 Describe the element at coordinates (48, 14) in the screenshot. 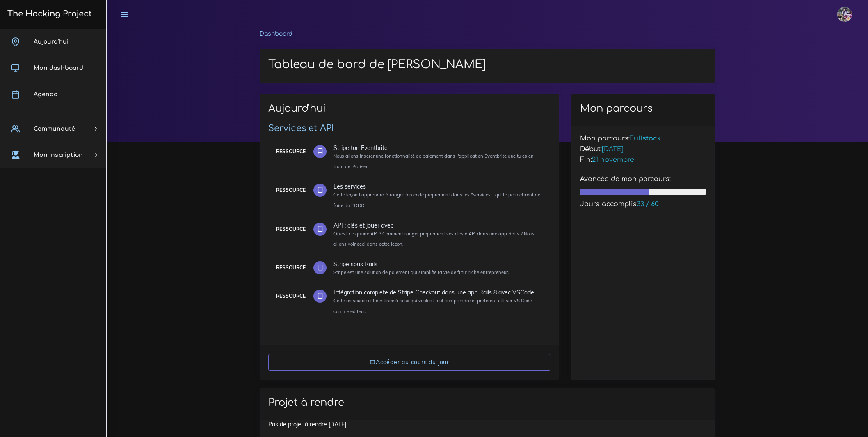

I see `h3: The Hacking Project` at that location.